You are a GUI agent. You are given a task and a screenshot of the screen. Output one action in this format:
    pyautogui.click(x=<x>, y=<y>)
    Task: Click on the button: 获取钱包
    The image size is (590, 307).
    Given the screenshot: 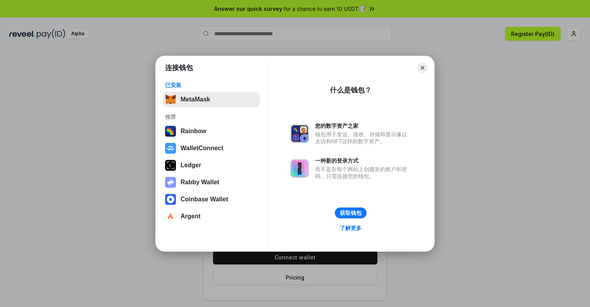 What is the action you would take?
    pyautogui.click(x=351, y=213)
    